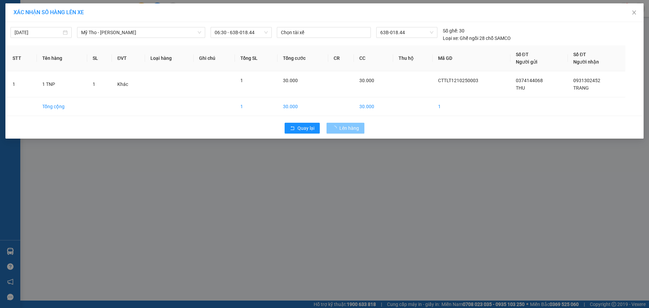 The image size is (649, 308). I want to click on span: rollback, so click(292, 128).